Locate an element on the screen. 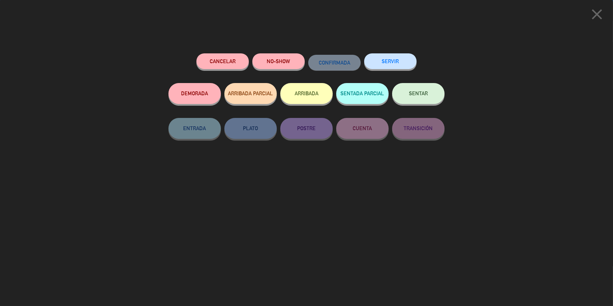 The image size is (613, 306). button: SENTAR is located at coordinates (418, 94).